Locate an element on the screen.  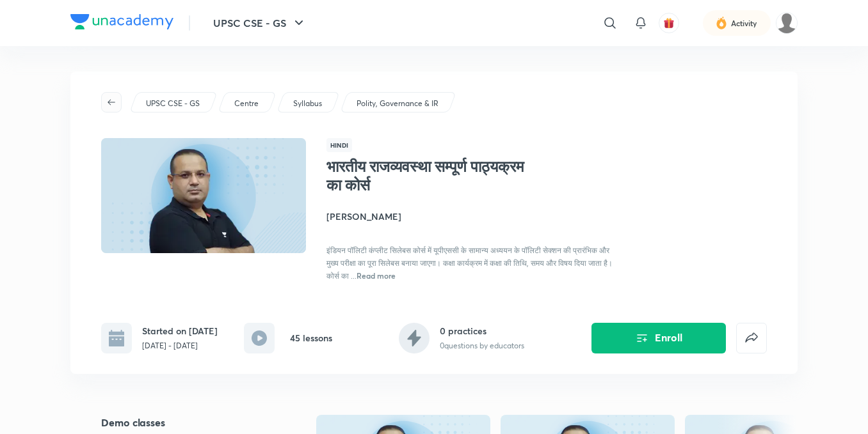
p: UPSC CSE - GS is located at coordinates (173, 104).